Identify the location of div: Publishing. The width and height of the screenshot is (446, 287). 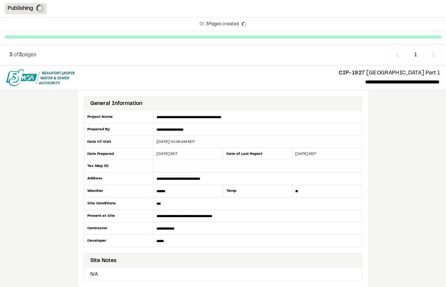
(26, 9).